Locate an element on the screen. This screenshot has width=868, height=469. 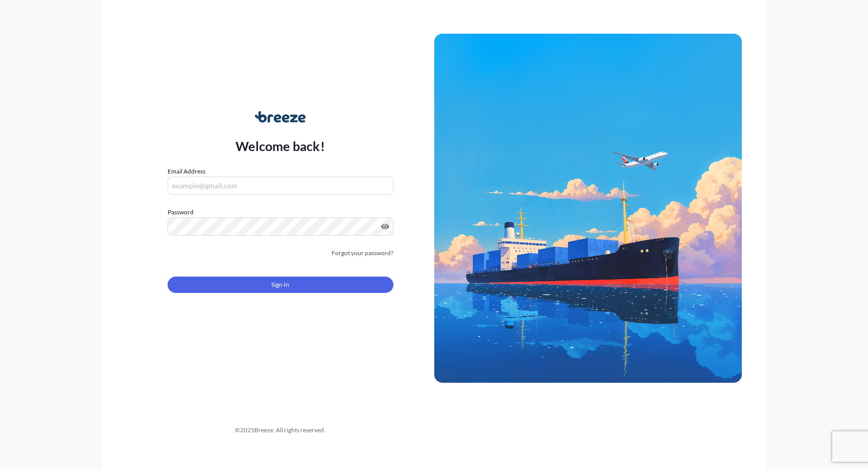
div: © 2025 Breeze. All rights reserved. is located at coordinates (280, 430).